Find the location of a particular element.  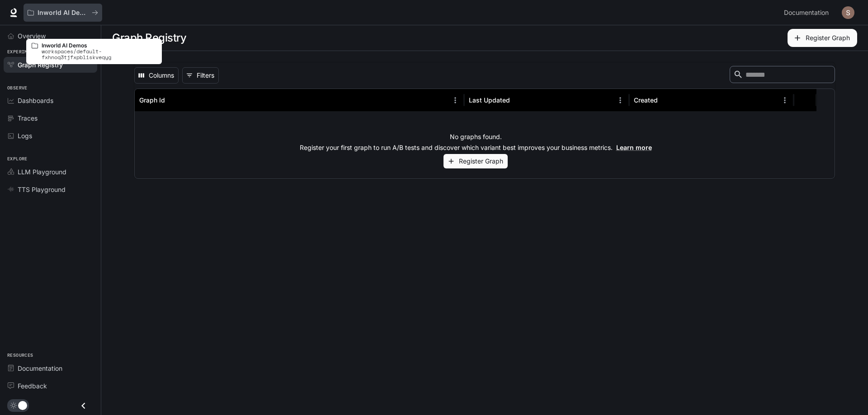

button: Close drawer is located at coordinates (83, 406).